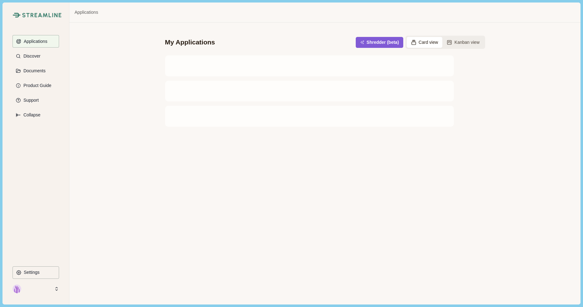  I want to click on button: Product Guide, so click(36, 85).